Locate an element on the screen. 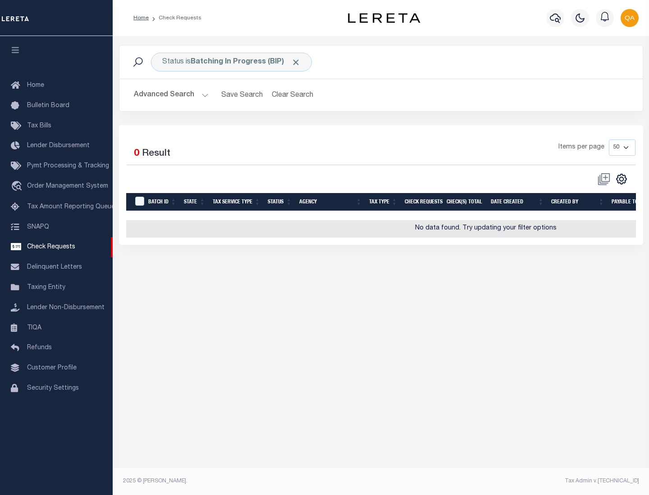 The width and height of the screenshot is (649, 495). span: TIQA is located at coordinates (34, 328).